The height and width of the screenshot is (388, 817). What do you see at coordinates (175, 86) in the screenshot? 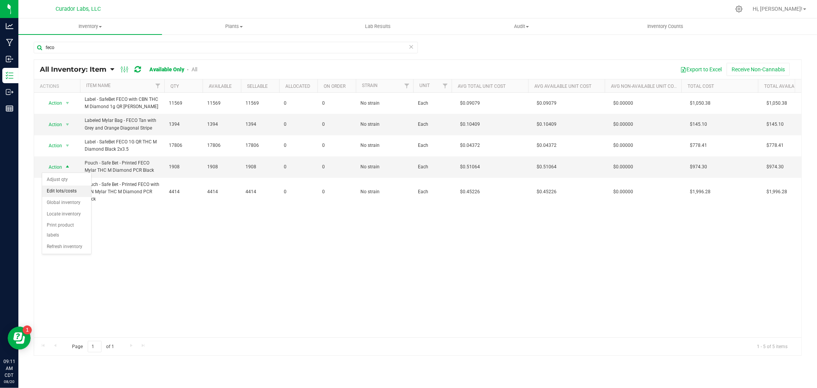
I see `a: Qty` at bounding box center [175, 86].